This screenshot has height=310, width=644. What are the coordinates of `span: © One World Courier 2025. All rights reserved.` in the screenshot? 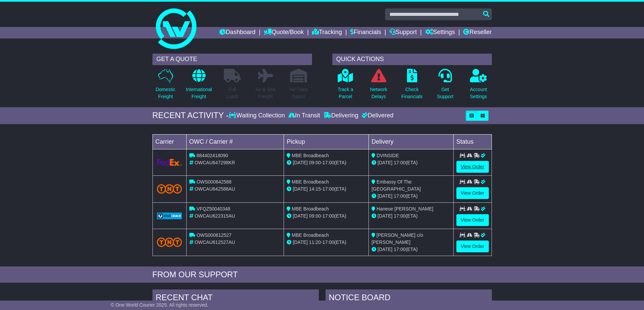 It's located at (160, 305).